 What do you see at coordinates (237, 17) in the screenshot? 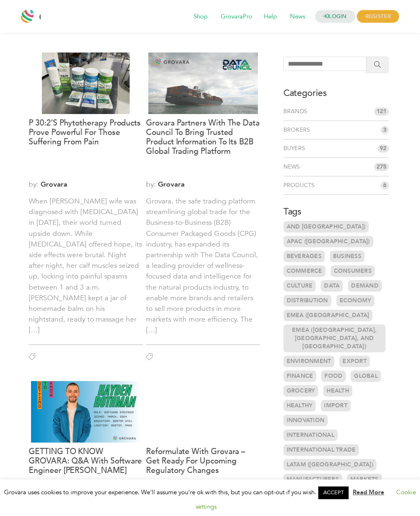
I see `span: GrovaraPro` at bounding box center [237, 17].